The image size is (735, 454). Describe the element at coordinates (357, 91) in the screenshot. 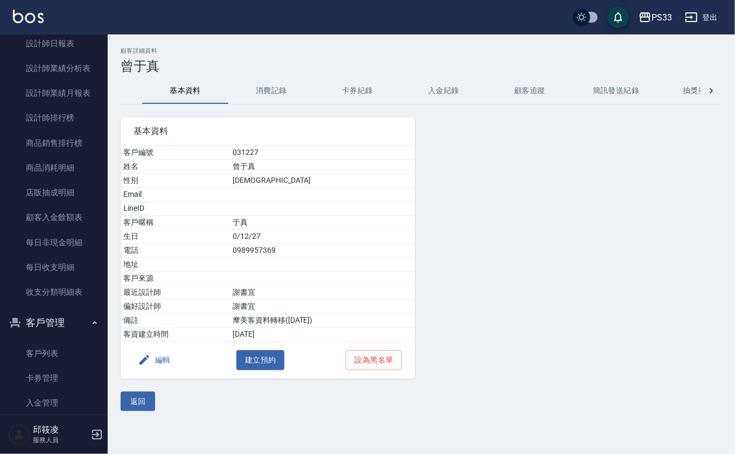

I see `button: 卡券紀錄` at that location.